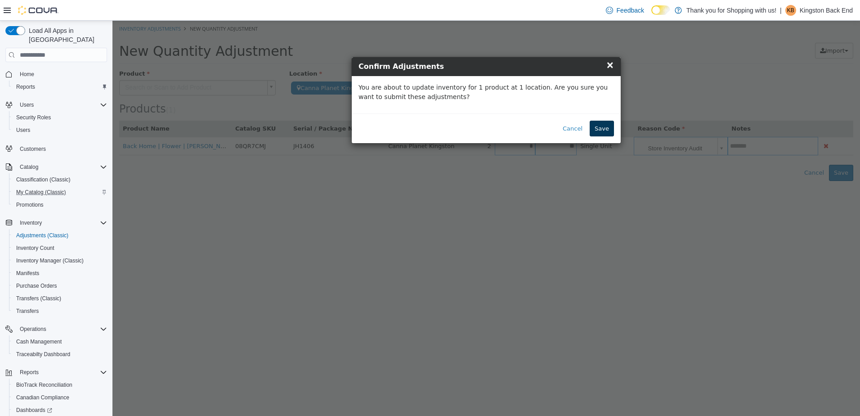  Describe the element at coordinates (625, 10) in the screenshot. I see `a: Feedback` at that location.